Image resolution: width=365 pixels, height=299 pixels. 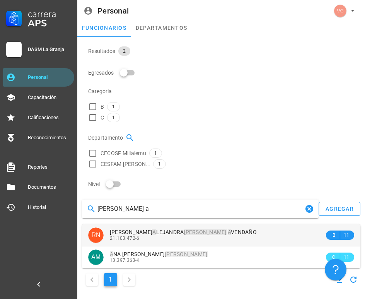 I want to click on div: Carrera, so click(x=49, y=14).